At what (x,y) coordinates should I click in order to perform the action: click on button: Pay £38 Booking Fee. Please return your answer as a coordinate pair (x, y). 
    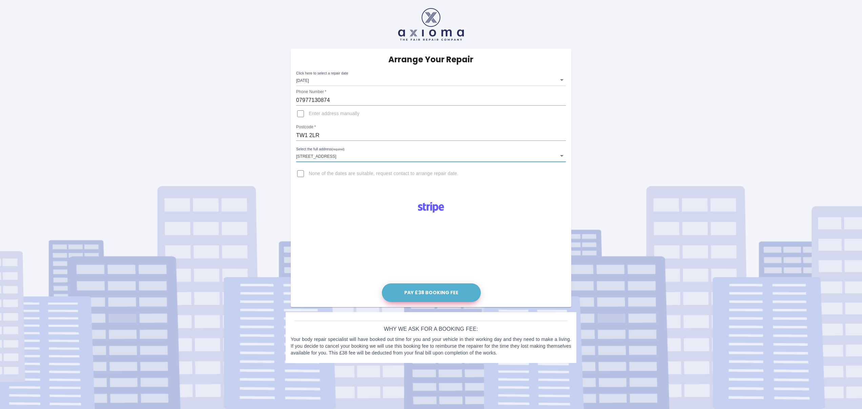
    Looking at the image, I should click on (431, 293).